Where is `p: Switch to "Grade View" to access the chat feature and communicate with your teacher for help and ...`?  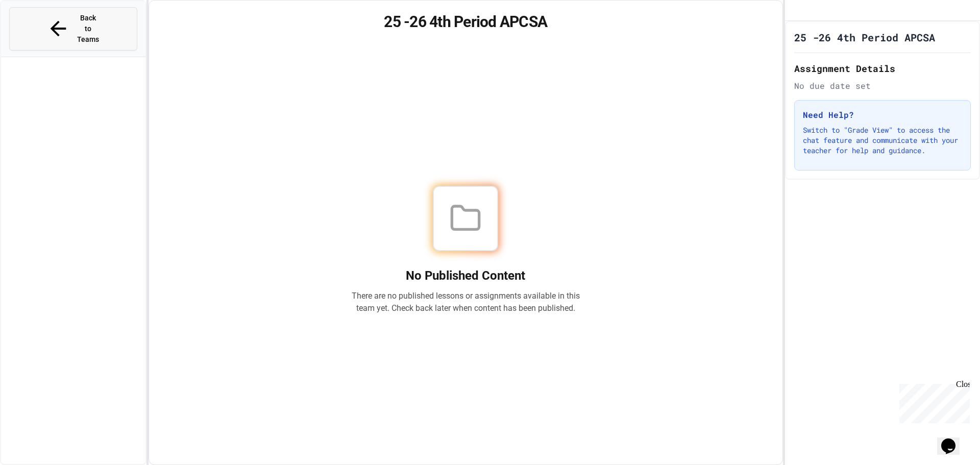
p: Switch to "Grade View" to access the chat feature and communicate with your teacher for help and ... is located at coordinates (883, 140).